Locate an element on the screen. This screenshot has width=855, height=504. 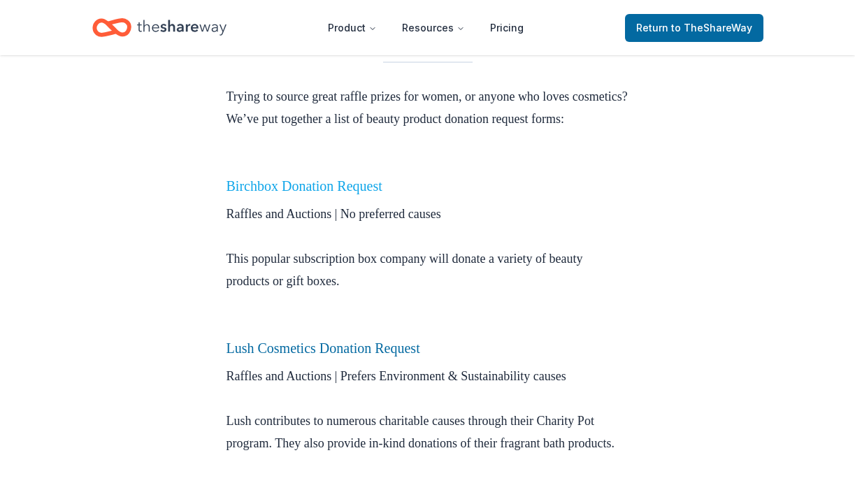
a: Lush Cosmetics Donation Request is located at coordinates (323, 348).